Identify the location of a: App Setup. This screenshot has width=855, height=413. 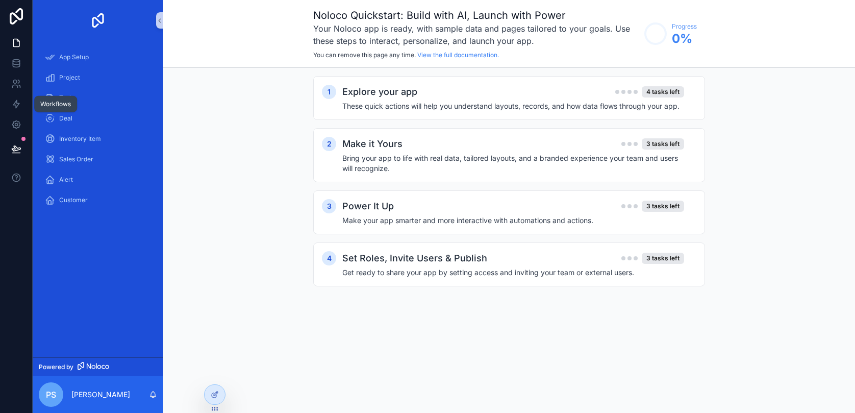
(98, 57).